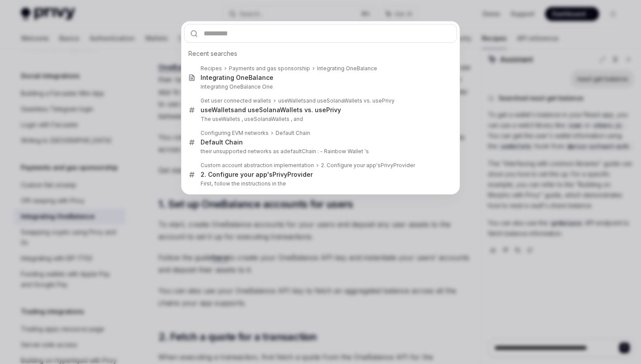 Image resolution: width=641 pixels, height=364 pixels. I want to click on p: The useWallets , useSolanaWallets , and, so click(320, 119).